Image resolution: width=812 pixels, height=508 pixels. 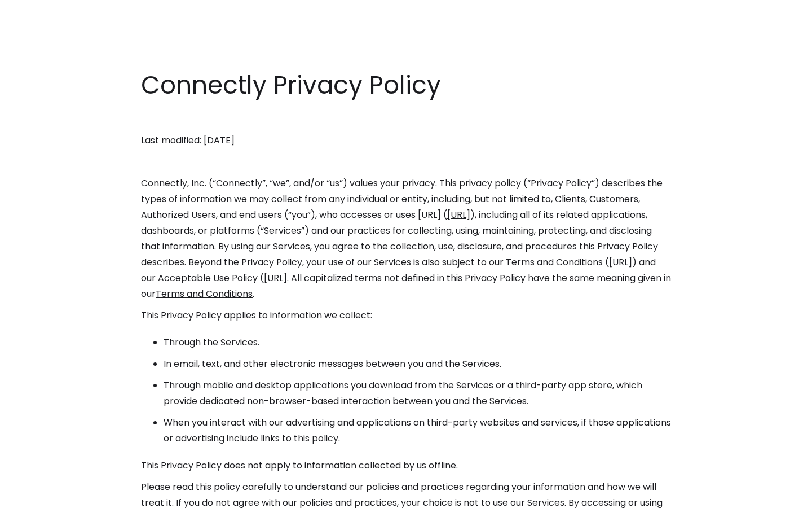 What do you see at coordinates (204, 294) in the screenshot?
I see `a: Terms and Conditions` at bounding box center [204, 294].